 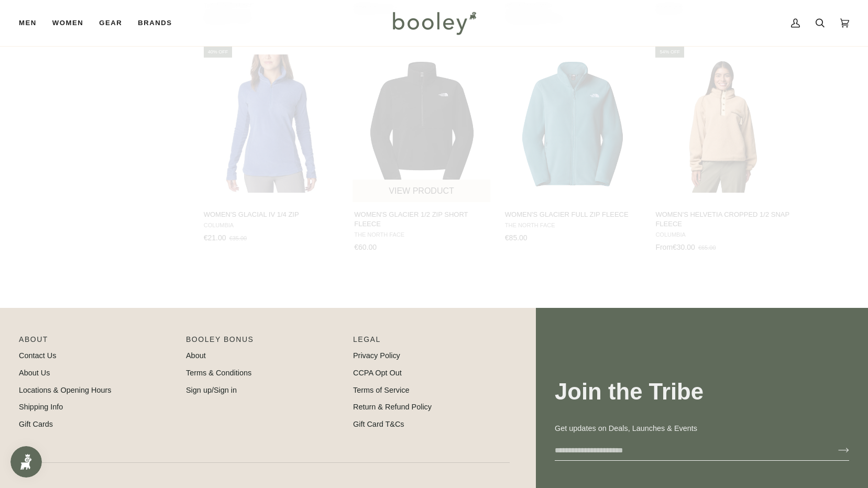 I want to click on a: Return & Refund Policy, so click(x=392, y=407).